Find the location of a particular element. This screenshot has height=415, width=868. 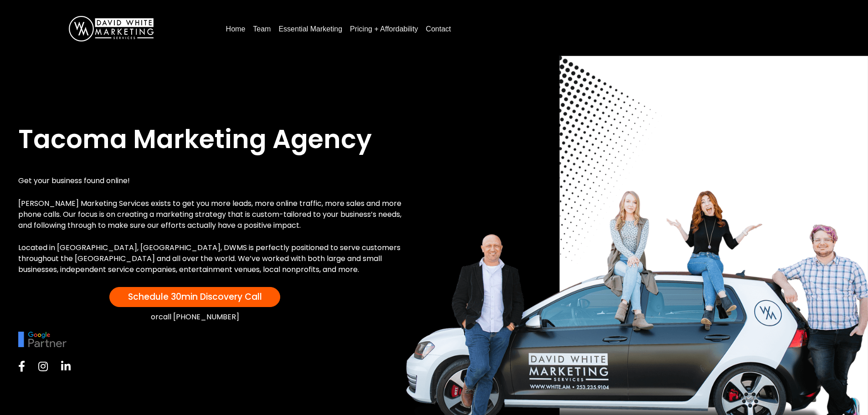

a: Contact is located at coordinates (438, 29).